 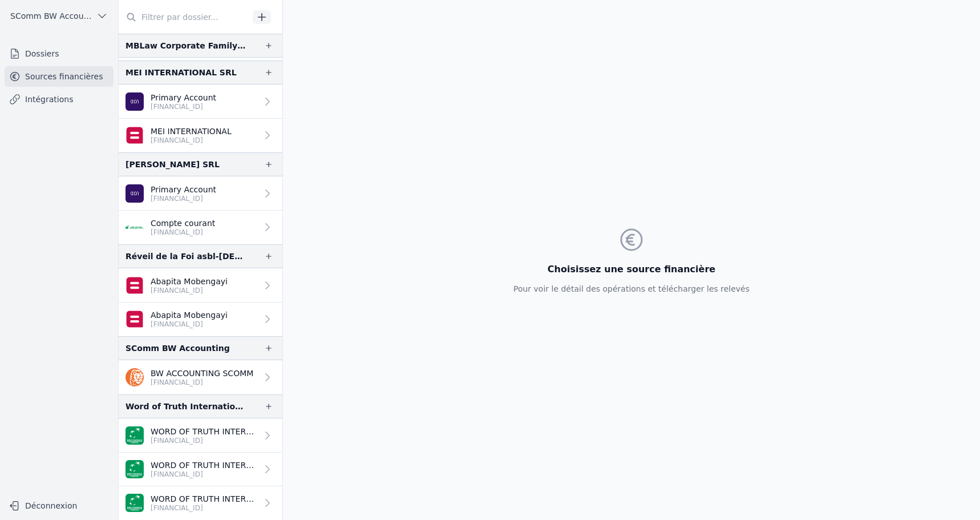 I want to click on span: SComm BW Accounting, so click(x=51, y=16).